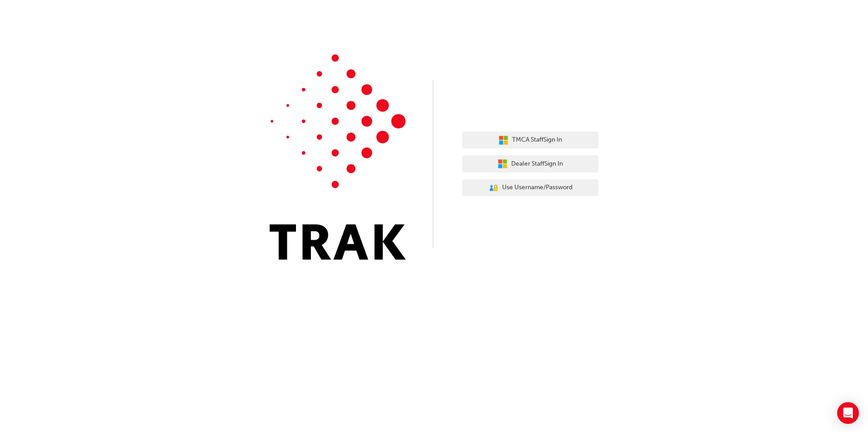 The image size is (868, 433). Describe the element at coordinates (337, 157) in the screenshot. I see `img: Trak` at that location.